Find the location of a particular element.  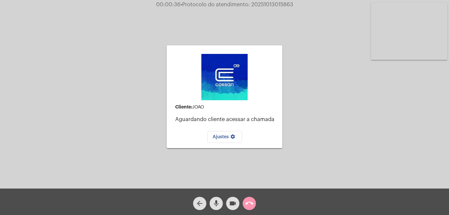

button: Ajustes is located at coordinates (224, 137).